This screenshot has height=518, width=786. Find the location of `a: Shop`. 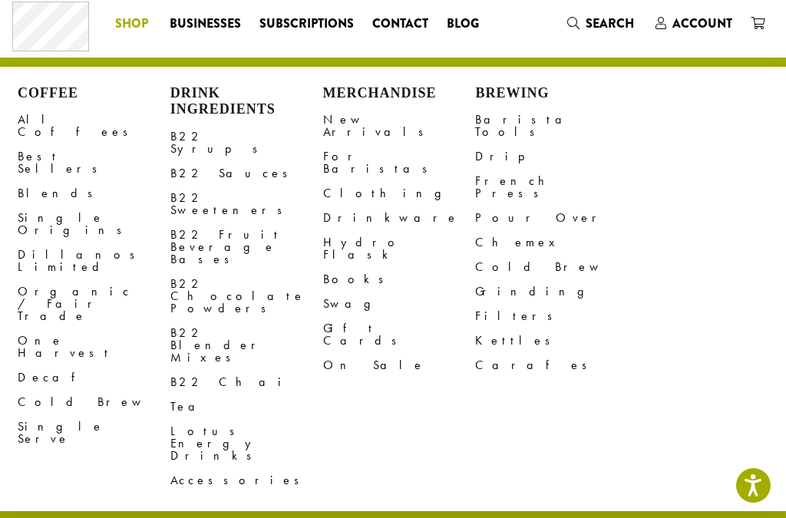

a: Shop is located at coordinates (133, 24).